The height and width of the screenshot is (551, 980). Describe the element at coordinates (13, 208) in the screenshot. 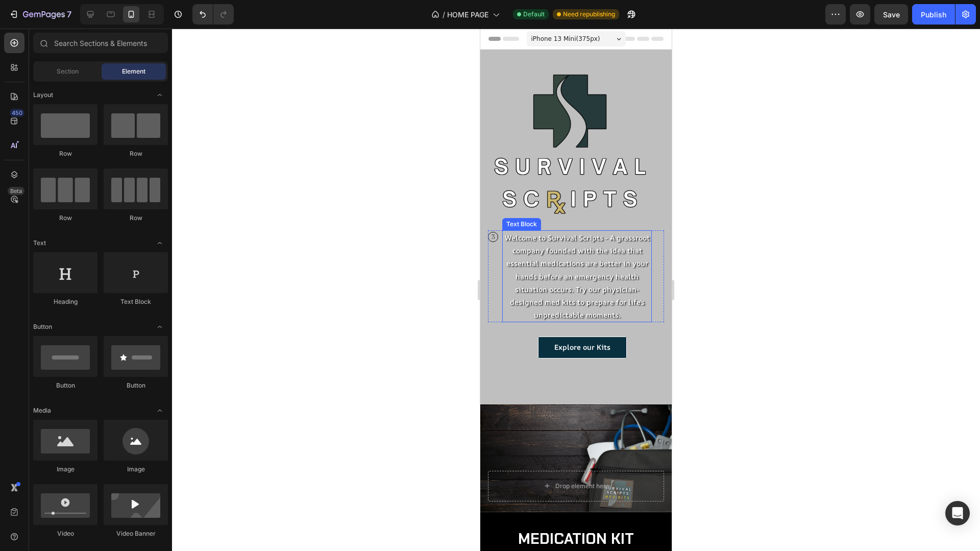

I see `p: 3` at that location.